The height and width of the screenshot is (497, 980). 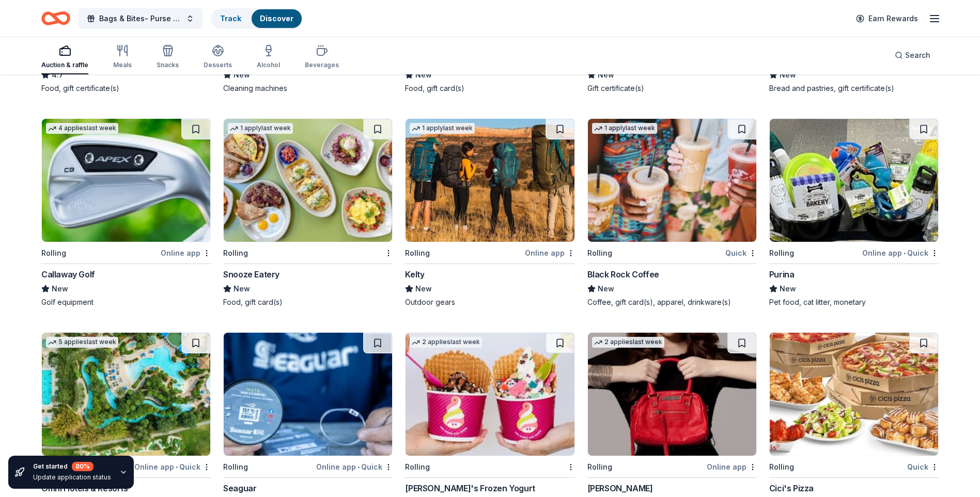 I want to click on img: Image for Black Rock Coffee, so click(x=672, y=180).